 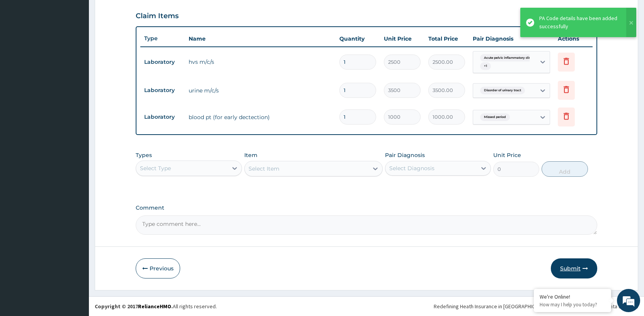 What do you see at coordinates (76, 137) in the screenshot?
I see `span: We're online!` at bounding box center [76, 137].